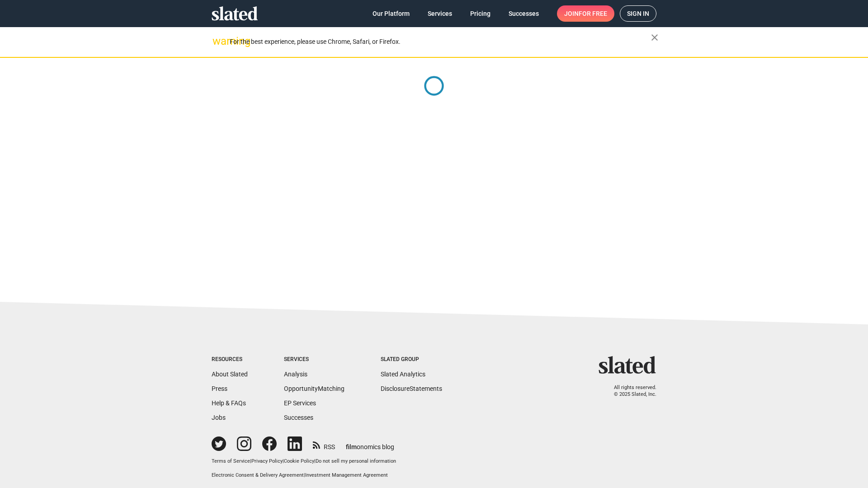 The height and width of the screenshot is (488, 868). Describe the element at coordinates (218, 417) in the screenshot. I see `a: Jobs` at that location.